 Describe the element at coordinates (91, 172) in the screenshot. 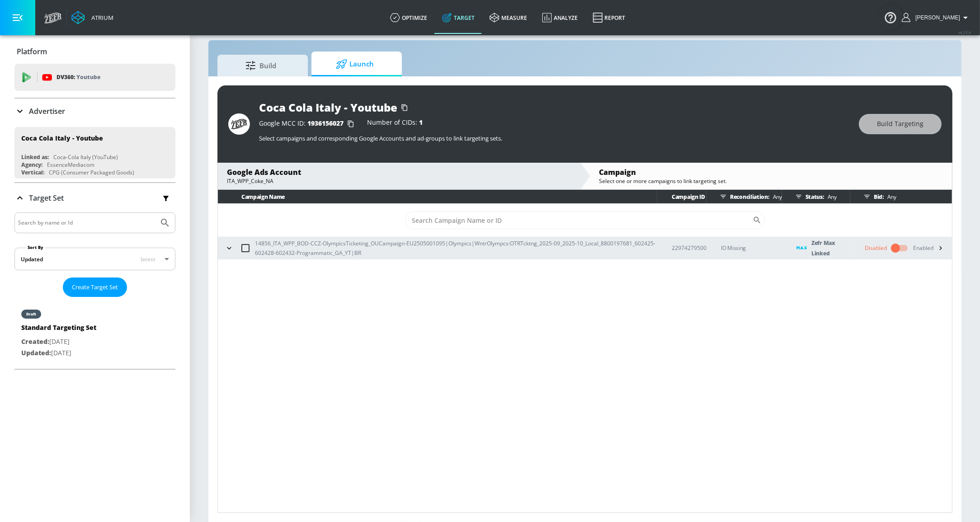

I see `div: CPG (Consumer Packaged Goods)` at that location.